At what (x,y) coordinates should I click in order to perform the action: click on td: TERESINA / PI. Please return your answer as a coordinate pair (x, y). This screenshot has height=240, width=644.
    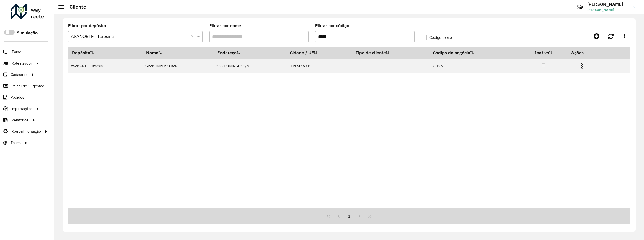
    Looking at the image, I should click on (319, 65).